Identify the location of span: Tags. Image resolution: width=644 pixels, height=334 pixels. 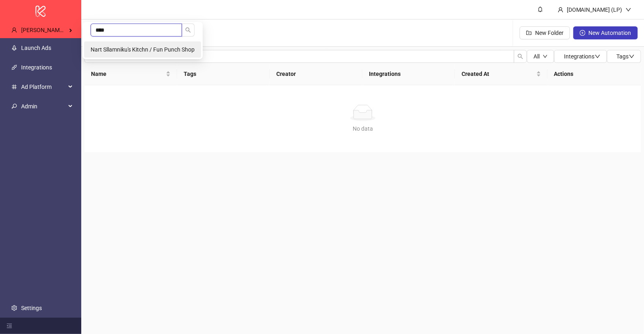
(626, 57).